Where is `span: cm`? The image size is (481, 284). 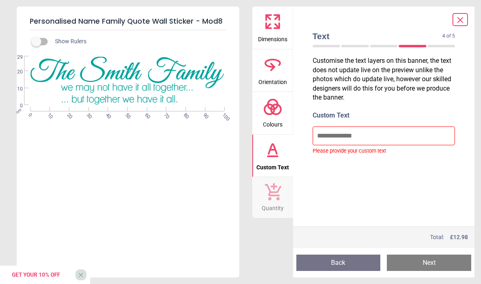
span: cm is located at coordinates (18, 111).